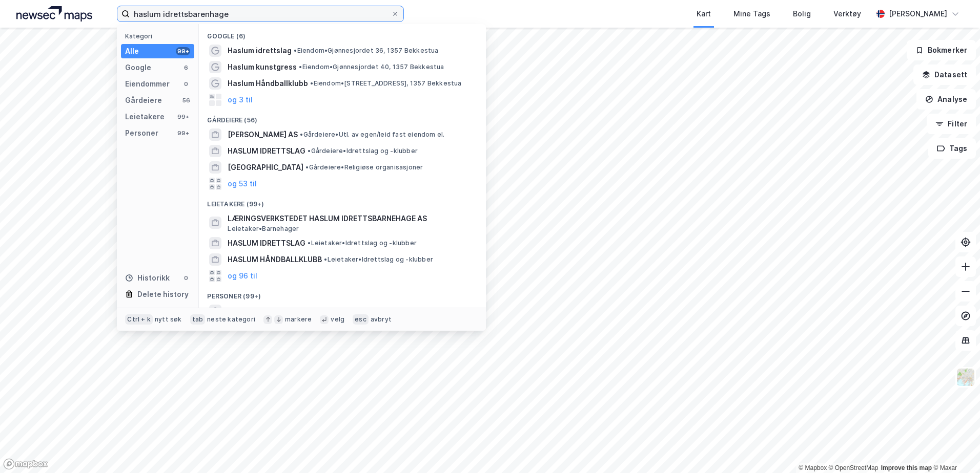 The image size is (980, 473). What do you see at coordinates (951, 124) in the screenshot?
I see `button: Filter` at bounding box center [951, 124].